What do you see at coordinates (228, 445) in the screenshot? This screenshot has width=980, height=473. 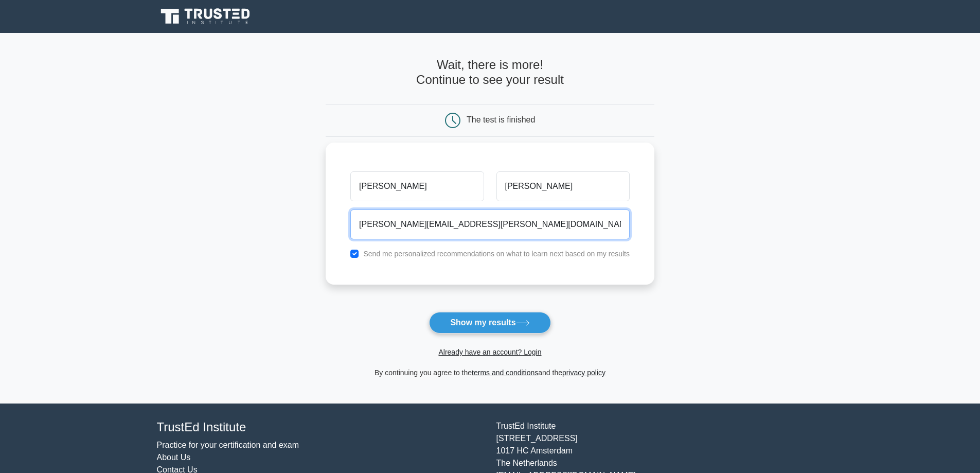 I see `a: Practice for your certification and exam` at bounding box center [228, 445].